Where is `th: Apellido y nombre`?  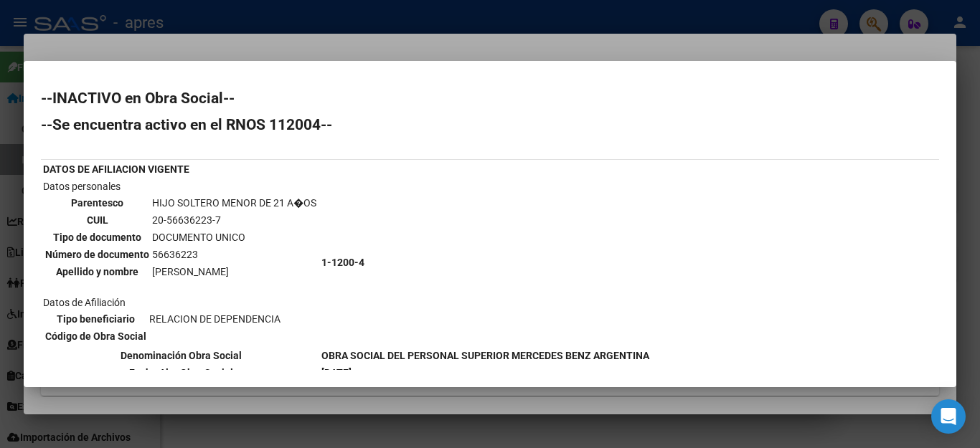 th: Apellido y nombre is located at coordinates (97, 272).